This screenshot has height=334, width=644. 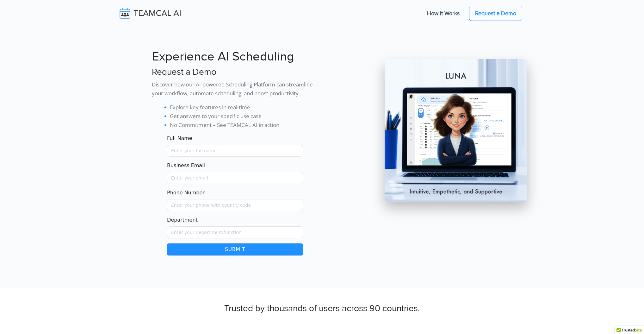 What do you see at coordinates (235, 232) in the screenshot?
I see `input: Enter your department/function` at bounding box center [235, 232].